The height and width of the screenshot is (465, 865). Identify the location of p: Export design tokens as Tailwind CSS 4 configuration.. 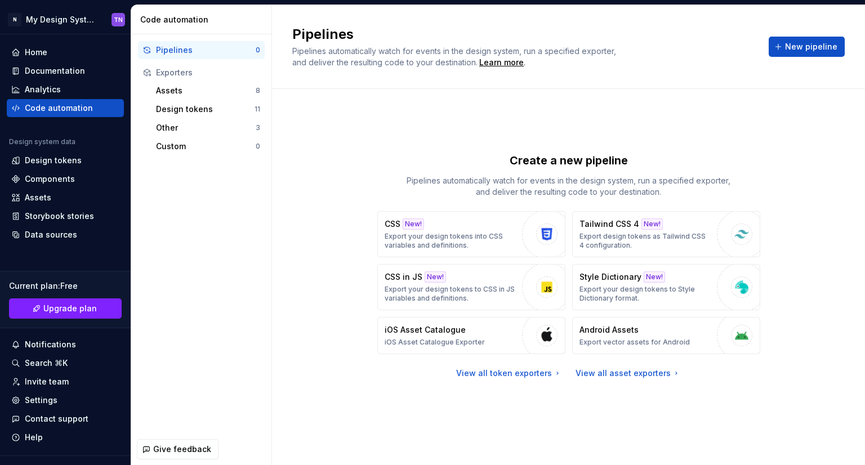
(646, 241).